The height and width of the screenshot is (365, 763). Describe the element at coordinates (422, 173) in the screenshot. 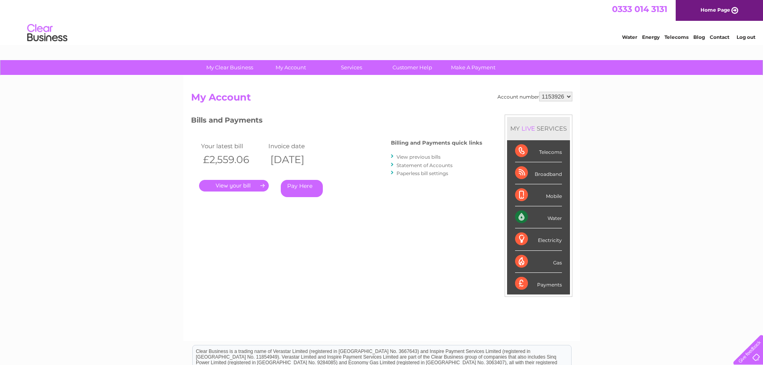

I see `a: Paperless bill settings` at that location.